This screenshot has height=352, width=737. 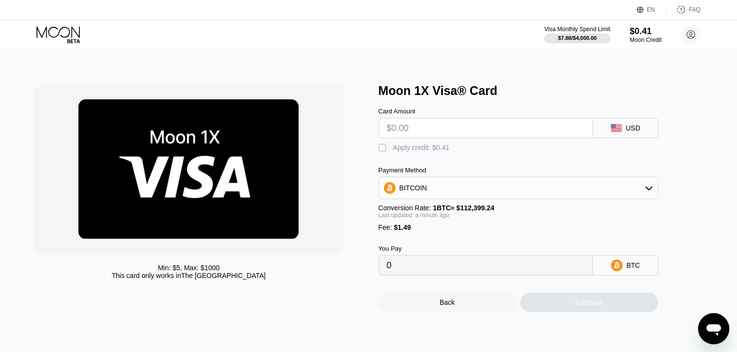 What do you see at coordinates (645, 40) in the screenshot?
I see `div: Moon Credit` at bounding box center [645, 40].